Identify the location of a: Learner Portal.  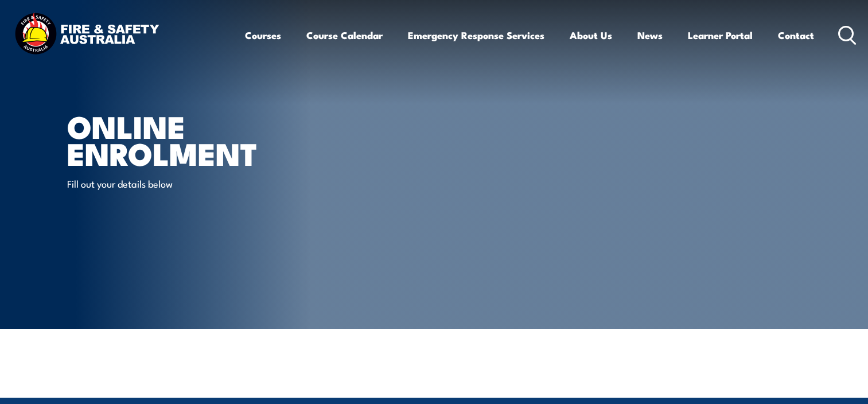
(720, 35).